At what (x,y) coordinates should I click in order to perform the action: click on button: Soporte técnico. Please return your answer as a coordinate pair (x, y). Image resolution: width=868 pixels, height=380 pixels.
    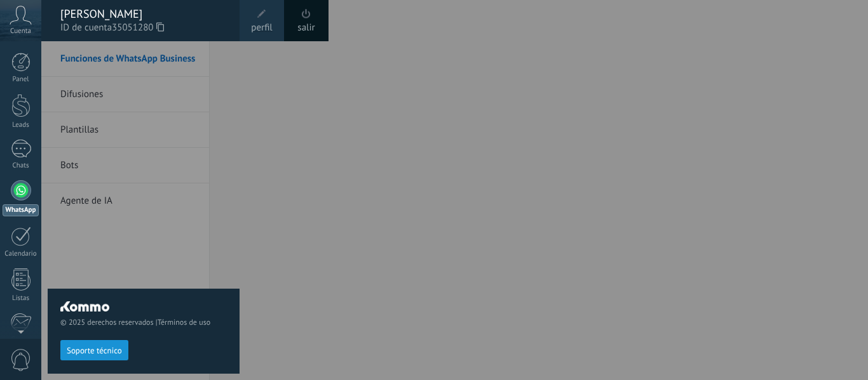
    Looking at the image, I should click on (94, 350).